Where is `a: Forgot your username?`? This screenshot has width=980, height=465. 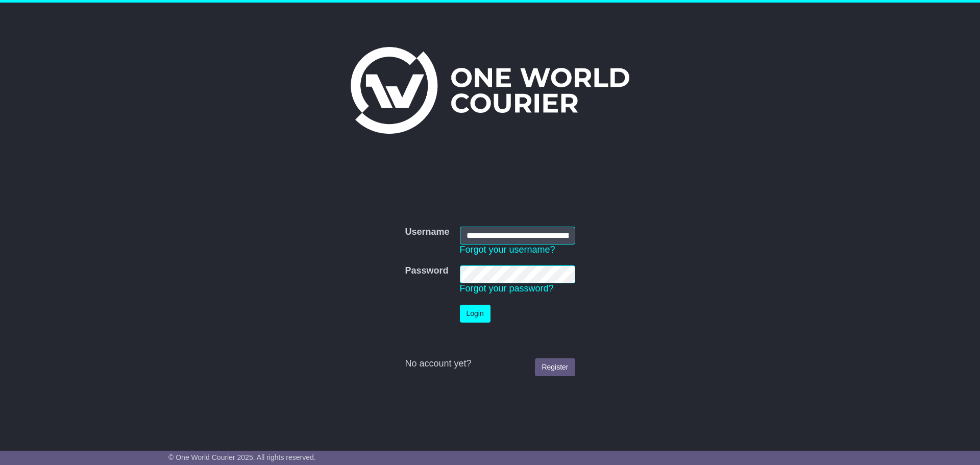
a: Forgot your username? is located at coordinates (508, 250).